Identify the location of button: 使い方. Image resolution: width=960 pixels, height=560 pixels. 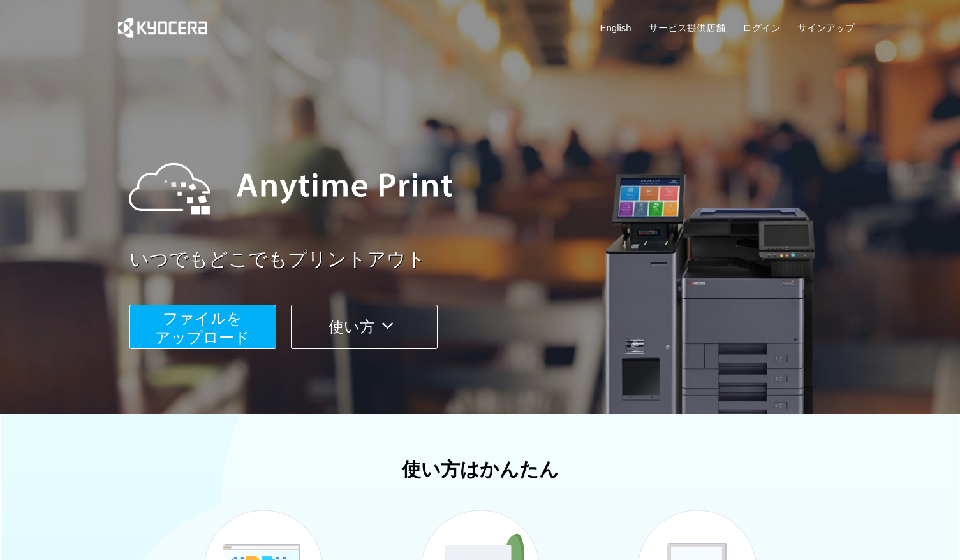
(364, 327).